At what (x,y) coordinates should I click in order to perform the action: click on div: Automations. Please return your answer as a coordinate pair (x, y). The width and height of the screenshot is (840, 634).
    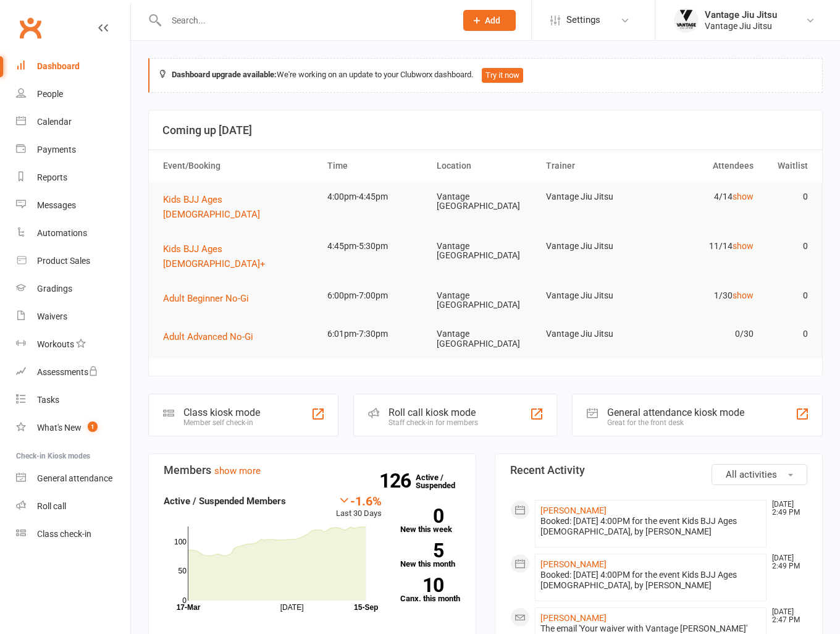
    Looking at the image, I should click on (62, 233).